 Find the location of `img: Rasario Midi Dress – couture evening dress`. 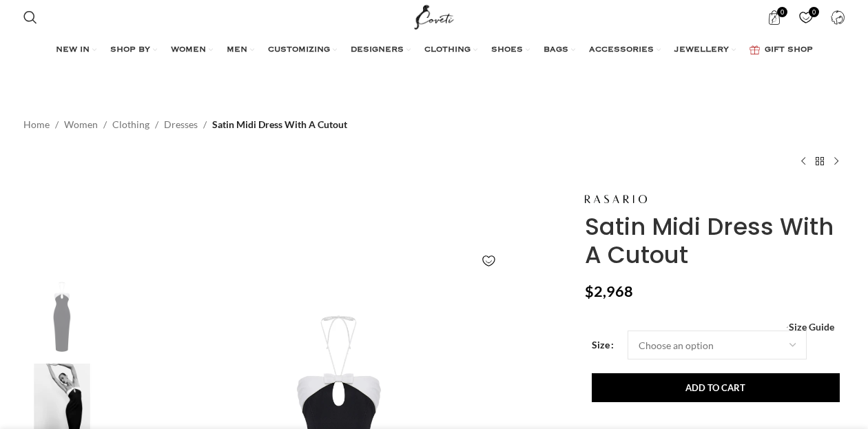

img: Rasario Midi Dress – couture evening dress is located at coordinates (62, 316).